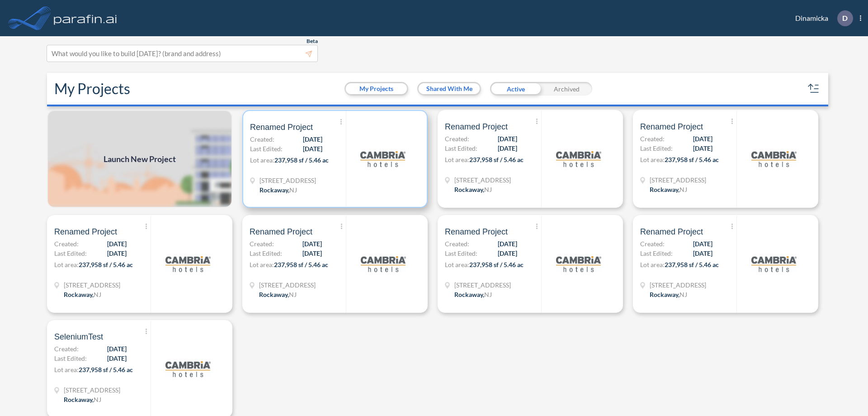 The width and height of the screenshot is (868, 416). I want to click on img: add, so click(140, 159).